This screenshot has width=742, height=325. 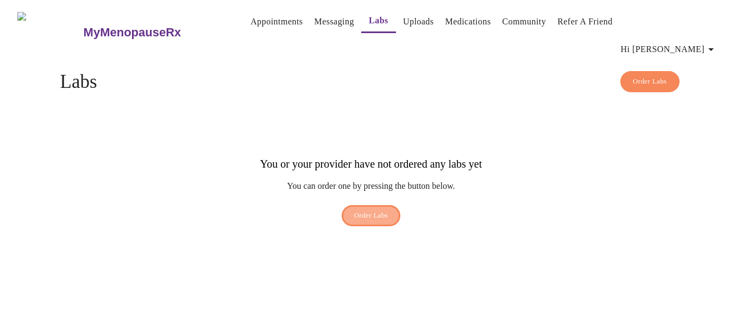 What do you see at coordinates (153, 33) in the screenshot?
I see `a: MyMenopauseRx` at bounding box center [153, 33].